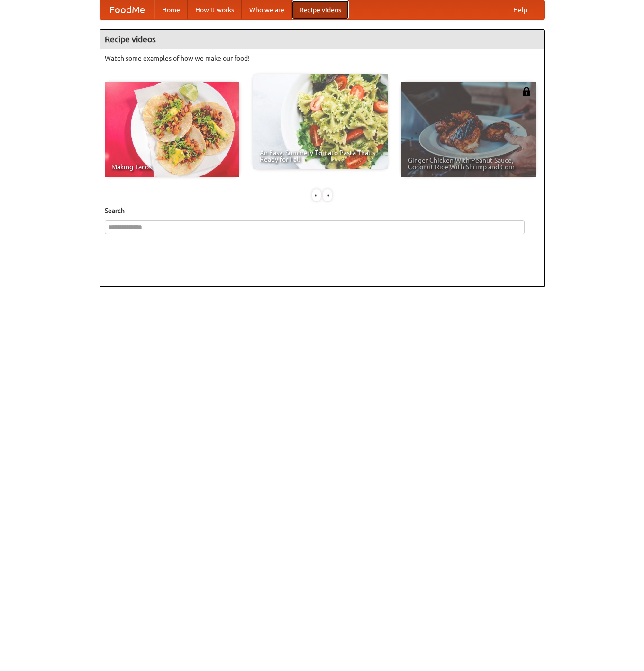 This screenshot has width=644, height=671. Describe the element at coordinates (320, 122) in the screenshot. I see `a: An Easy, Summery Tomato Pasta That's Ready for Fall` at that location.